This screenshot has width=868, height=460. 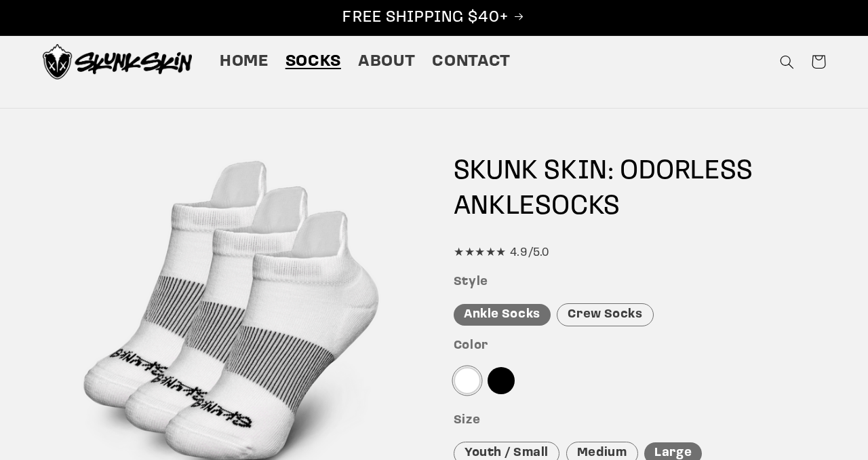 I want to click on a: Socks, so click(x=313, y=62).